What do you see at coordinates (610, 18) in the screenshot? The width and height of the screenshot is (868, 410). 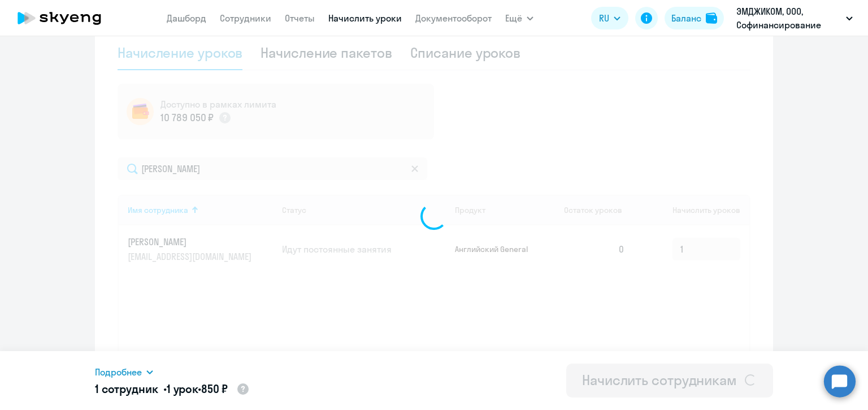 I see `button: RU` at bounding box center [610, 18].